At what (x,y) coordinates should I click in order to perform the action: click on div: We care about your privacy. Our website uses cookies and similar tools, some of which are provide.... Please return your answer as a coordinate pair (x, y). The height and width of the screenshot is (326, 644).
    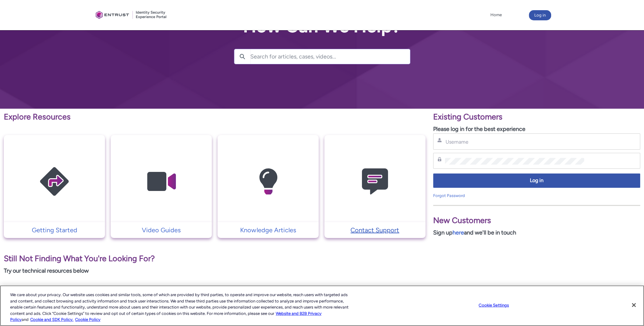
    Looking at the image, I should click on (182, 307).